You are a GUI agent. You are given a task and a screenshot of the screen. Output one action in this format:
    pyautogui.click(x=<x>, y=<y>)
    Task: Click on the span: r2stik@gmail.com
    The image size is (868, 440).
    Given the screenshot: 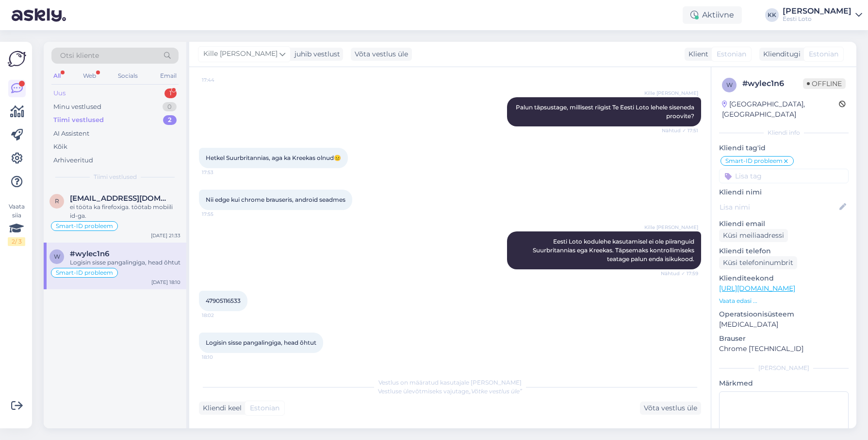 What is the action you would take?
    pyautogui.click(x=120, y=198)
    